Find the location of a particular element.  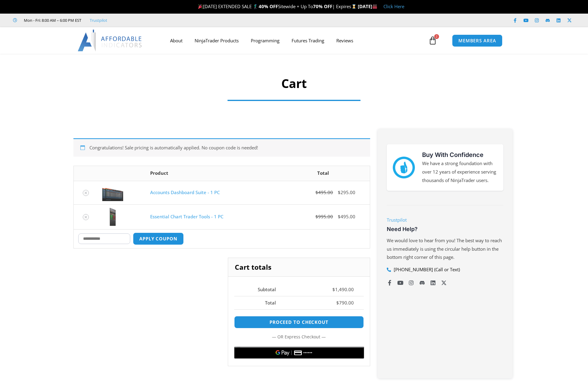

a: Accounts Dashboard Suite - 1 PC is located at coordinates (185, 192).